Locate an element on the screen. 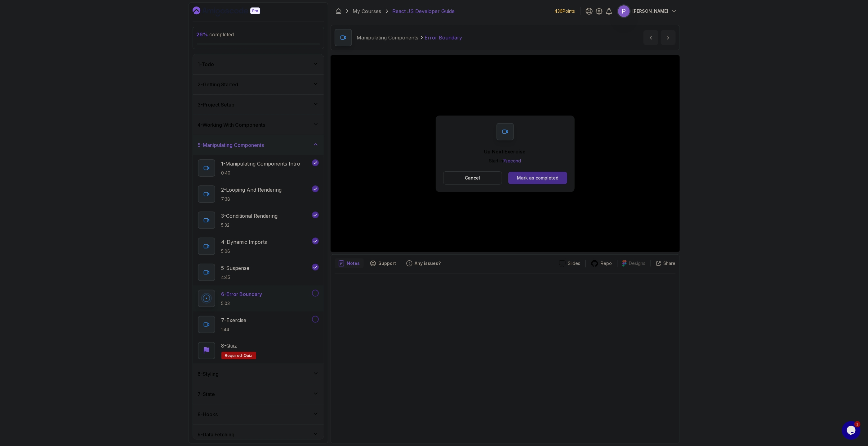 Image resolution: width=868 pixels, height=446 pixels. span: Required- is located at coordinates (234, 355).